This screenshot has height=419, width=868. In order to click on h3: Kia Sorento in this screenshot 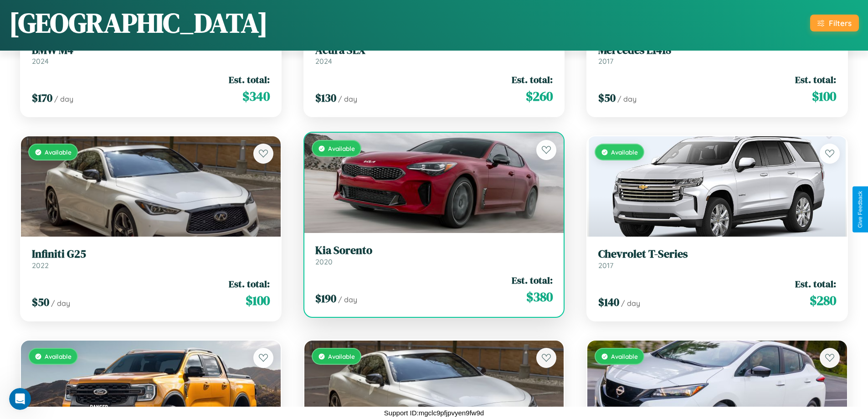, I will do `click(434, 250)`.